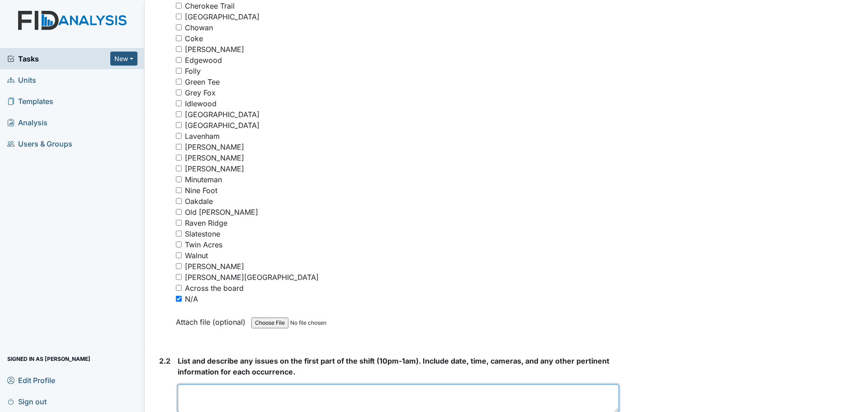  What do you see at coordinates (179, 179) in the screenshot?
I see `input: Minuteman` at bounding box center [179, 179].